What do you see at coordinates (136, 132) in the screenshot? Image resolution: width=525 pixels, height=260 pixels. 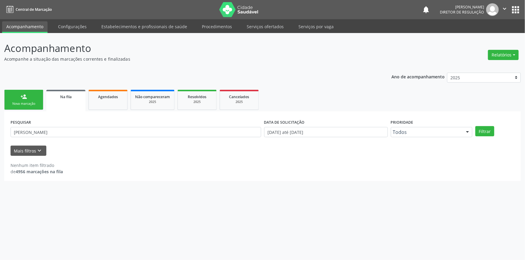 I see `input: Nome, CNS` at bounding box center [136, 132].